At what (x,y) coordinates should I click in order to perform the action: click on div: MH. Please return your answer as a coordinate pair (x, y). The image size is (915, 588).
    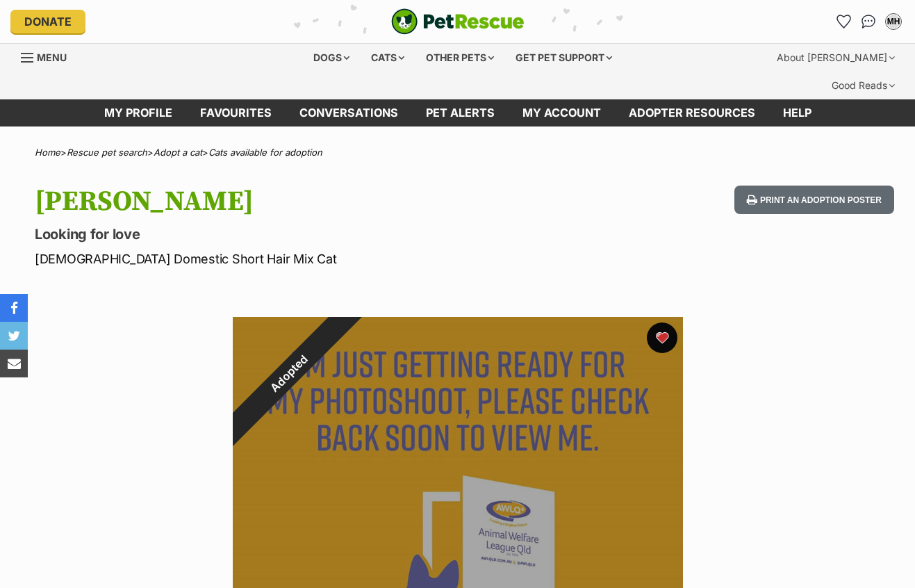
    Looking at the image, I should click on (894, 21).